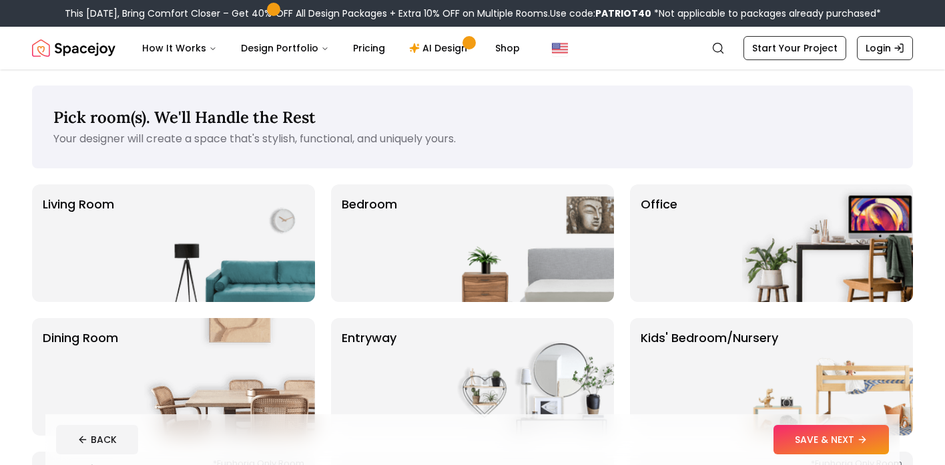 Image resolution: width=945 pixels, height=465 pixels. I want to click on a: Start Your Project, so click(795, 48).